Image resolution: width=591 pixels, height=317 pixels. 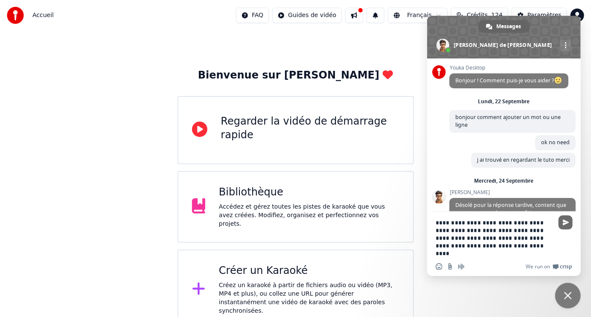 I want to click on button: Crédits124, so click(x=480, y=15).